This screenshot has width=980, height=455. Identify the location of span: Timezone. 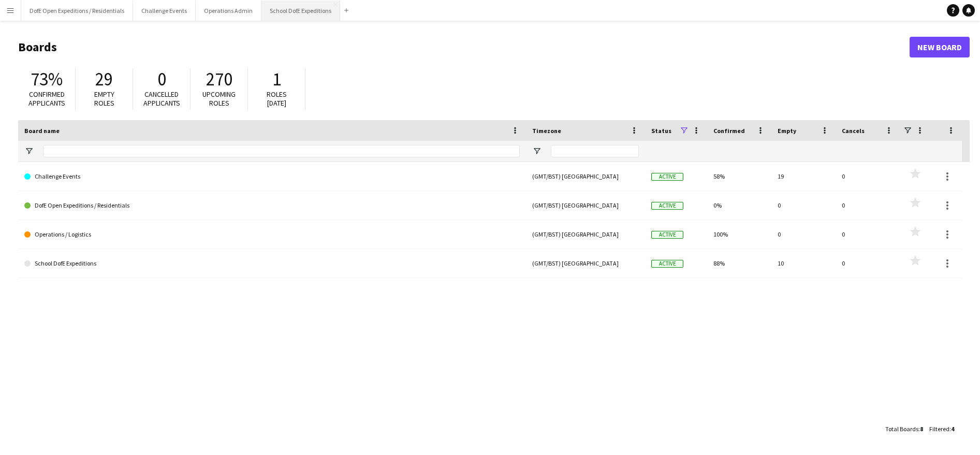
(546, 130).